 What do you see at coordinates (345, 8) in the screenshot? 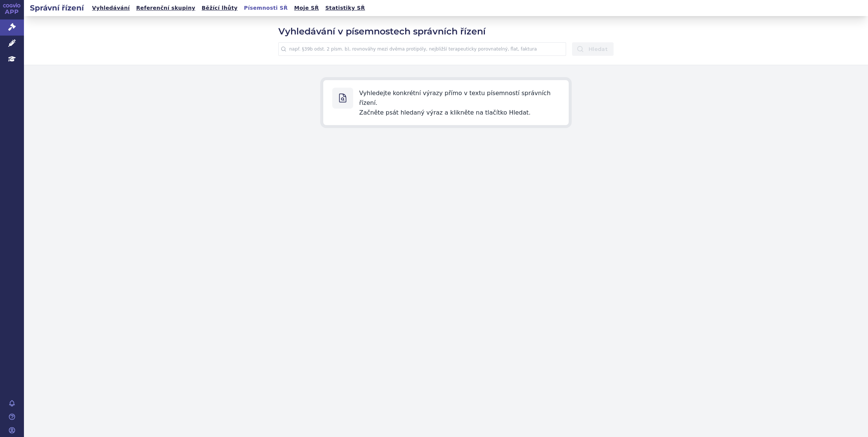
I see `a: Statistiky SŘ` at bounding box center [345, 8].